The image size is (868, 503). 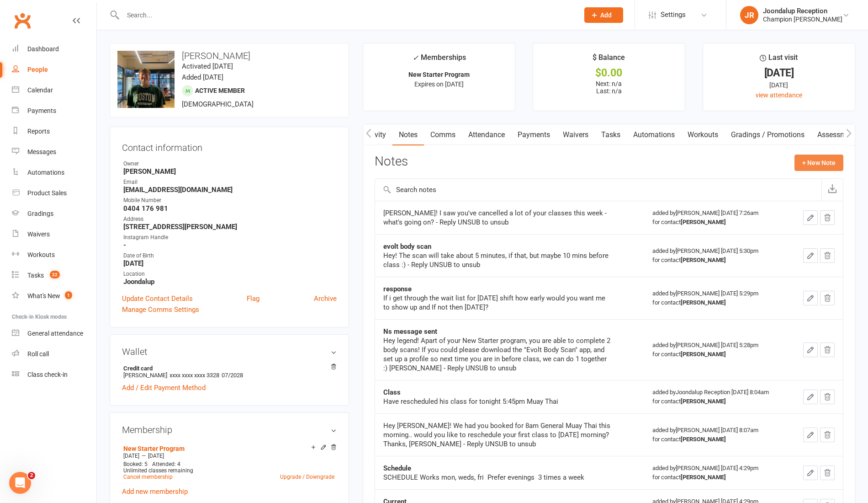 What do you see at coordinates (41, 213) in the screenshot?
I see `div: Gradings` at bounding box center [41, 213].